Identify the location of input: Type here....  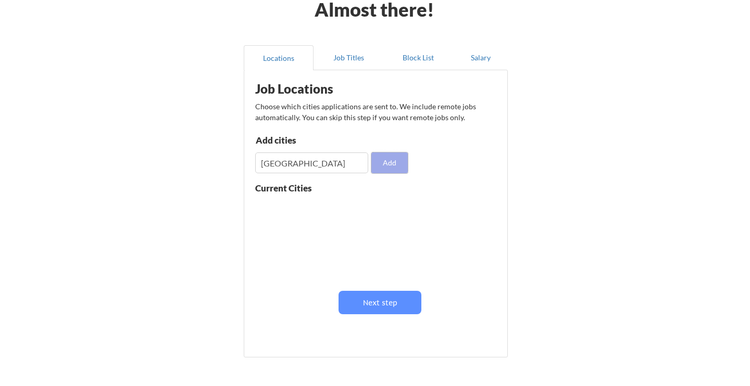
(311, 163).